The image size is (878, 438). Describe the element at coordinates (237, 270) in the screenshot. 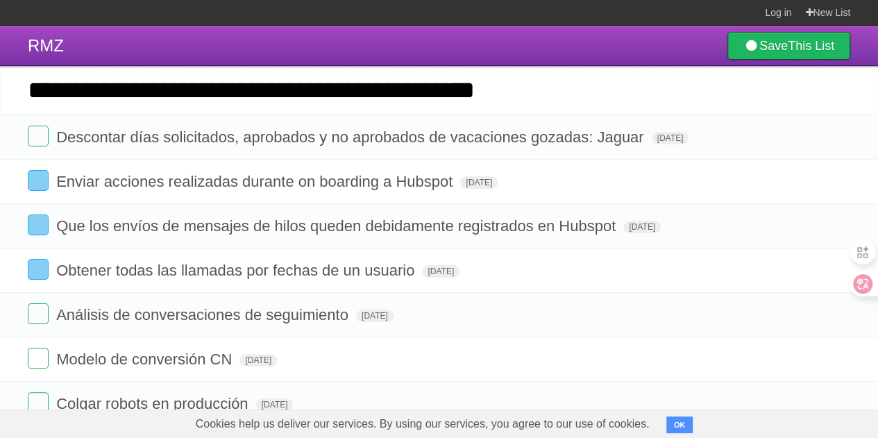

I see `span: Obtener todas las llamadas por fechas de un usuario` at that location.